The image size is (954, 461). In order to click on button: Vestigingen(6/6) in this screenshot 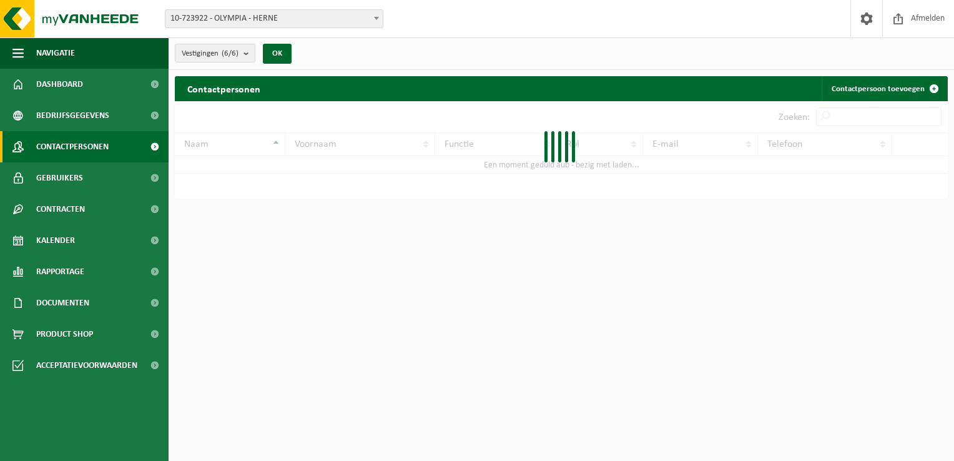, I will do `click(215, 53)`.